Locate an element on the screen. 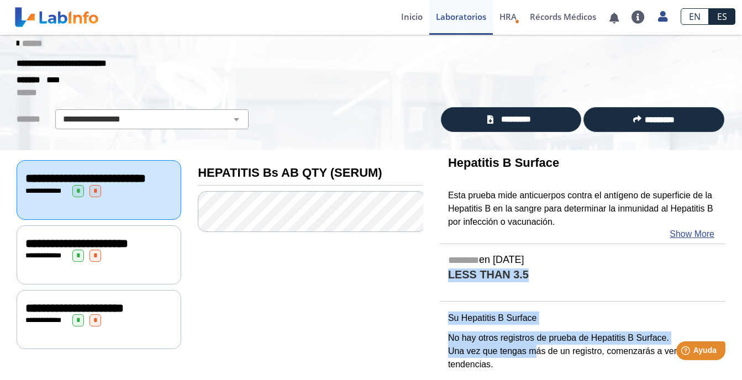  b: HEPATITIS Bs AB QTY (SERUM) is located at coordinates (290, 172).